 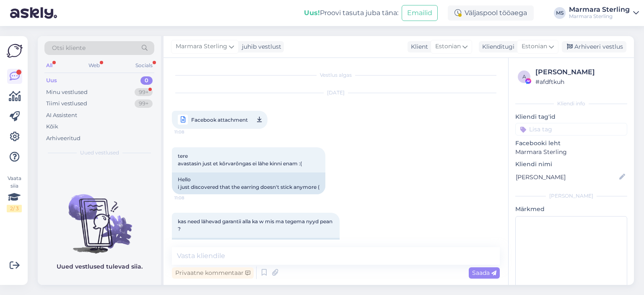 I want to click on p: Kliendi tag'id, so click(x=571, y=117).